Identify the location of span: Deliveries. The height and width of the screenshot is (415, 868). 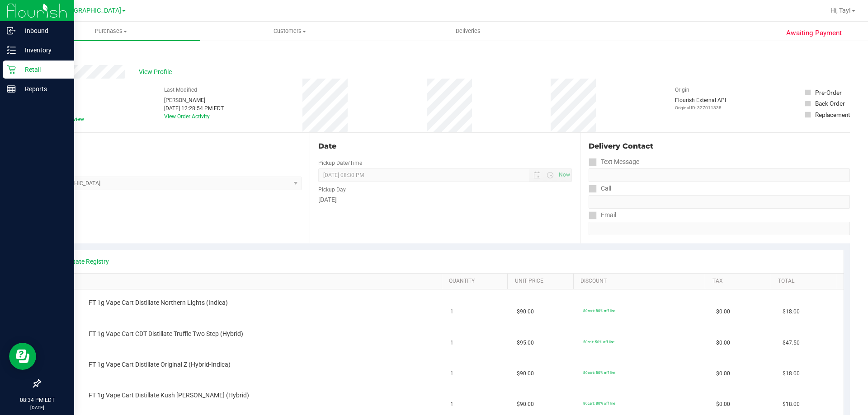
(468, 31).